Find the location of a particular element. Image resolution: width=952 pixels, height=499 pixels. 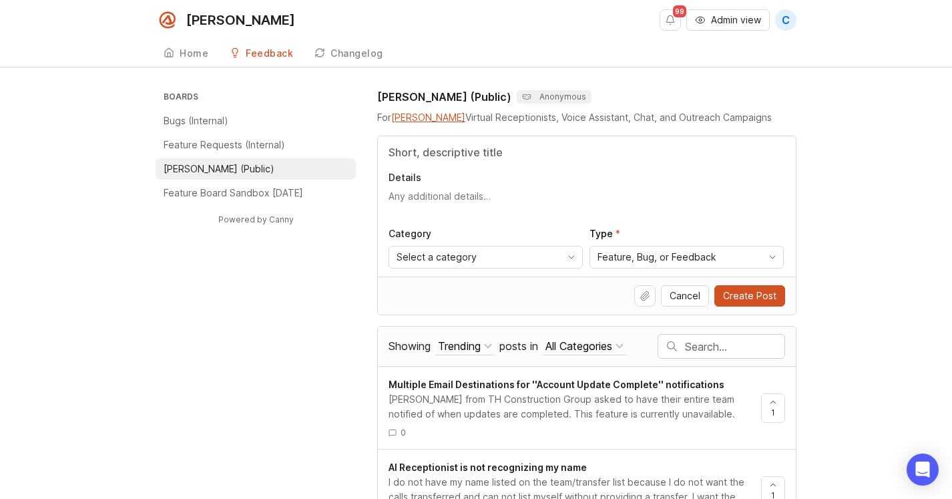

h3: Boards is located at coordinates (258, 98).